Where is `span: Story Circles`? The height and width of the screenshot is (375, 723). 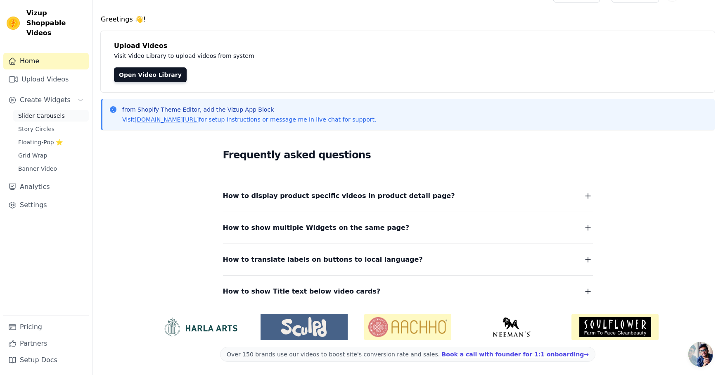 span: Story Circles is located at coordinates (36, 129).